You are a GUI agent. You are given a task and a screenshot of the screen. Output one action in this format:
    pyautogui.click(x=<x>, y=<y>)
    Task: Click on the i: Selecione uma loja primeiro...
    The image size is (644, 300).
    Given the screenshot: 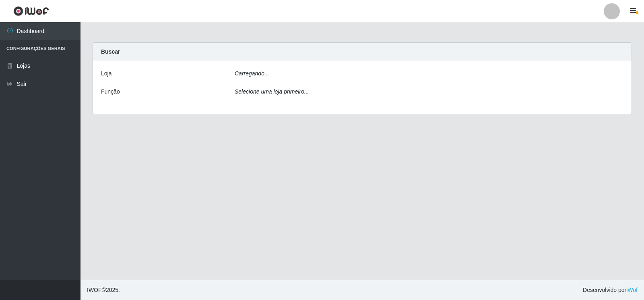 What is the action you would take?
    pyautogui.click(x=272, y=91)
    